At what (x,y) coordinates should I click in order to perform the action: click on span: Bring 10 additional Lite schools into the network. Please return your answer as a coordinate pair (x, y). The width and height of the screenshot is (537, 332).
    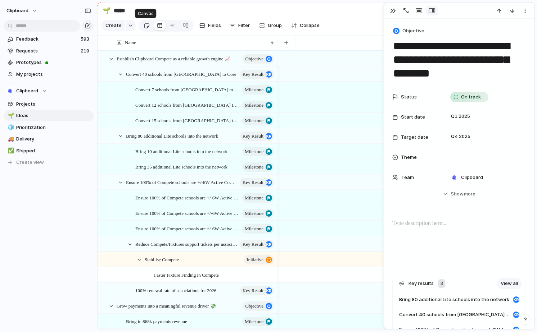
    Looking at the image, I should click on (181, 151).